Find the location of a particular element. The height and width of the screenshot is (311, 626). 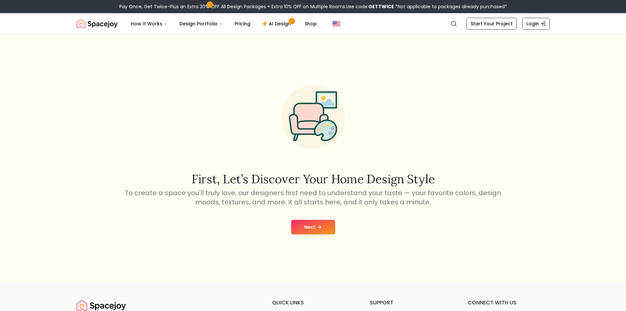

h2: First, let’s discover your home design style is located at coordinates (313, 179).